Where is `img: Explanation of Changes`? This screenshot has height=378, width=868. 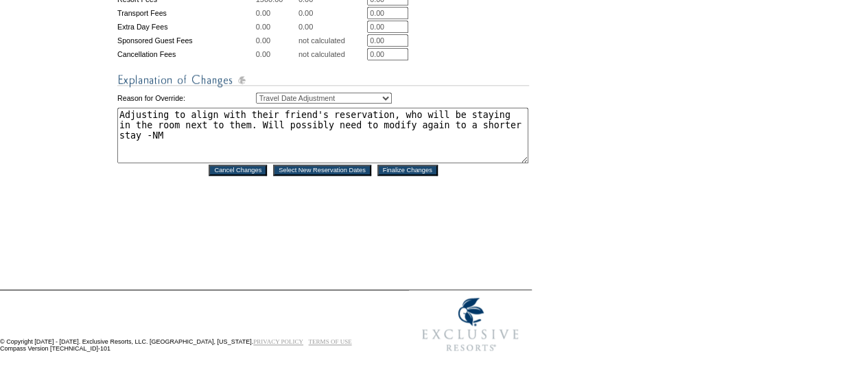 img: Explanation of Changes is located at coordinates (323, 80).